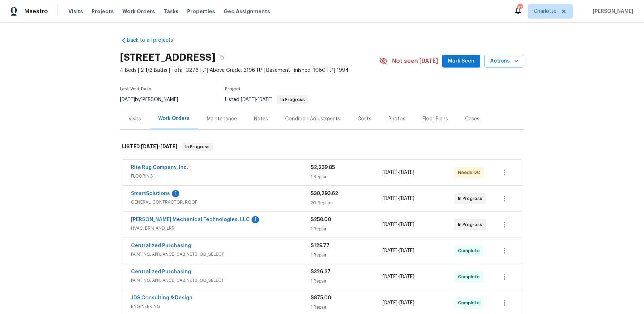 The width and height of the screenshot is (644, 314). Describe the element at coordinates (159, 168) in the screenshot. I see `a: Rite Rug Company, Inc.` at that location.